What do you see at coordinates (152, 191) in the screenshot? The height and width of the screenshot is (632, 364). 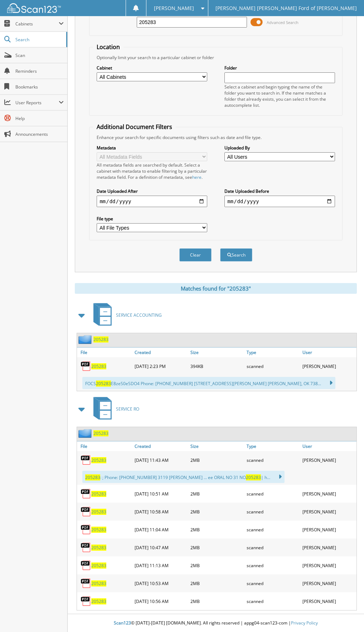 I see `label: Date Uploaded After` at bounding box center [152, 191].